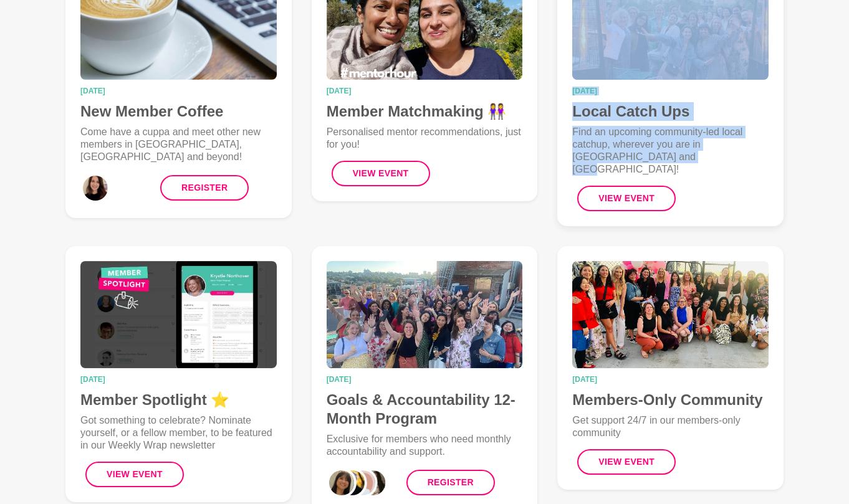 Image resolution: width=849 pixels, height=504 pixels. What do you see at coordinates (424, 139) in the screenshot?
I see `p: Personalised mentor recommendations, just for you!` at bounding box center [424, 139].